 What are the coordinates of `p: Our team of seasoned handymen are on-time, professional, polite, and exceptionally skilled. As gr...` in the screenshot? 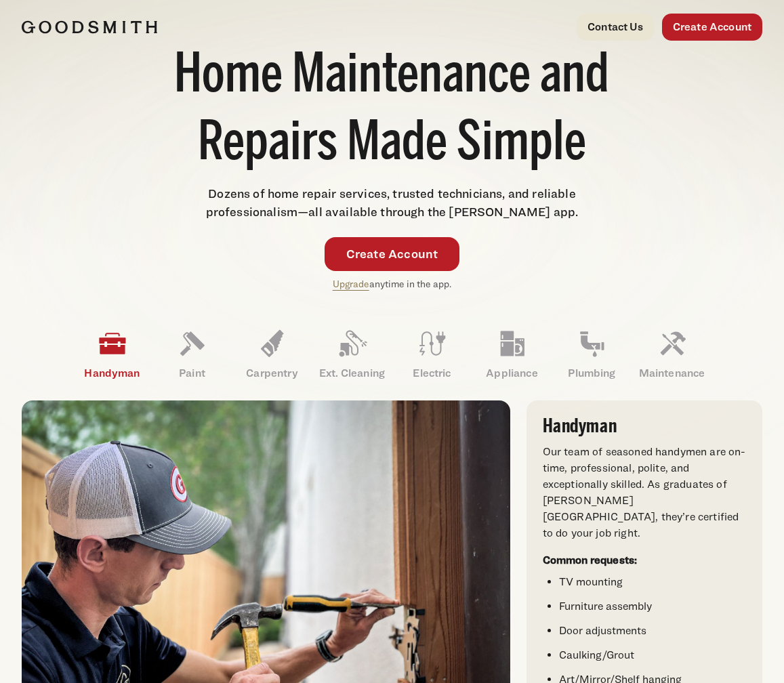 It's located at (645, 492).